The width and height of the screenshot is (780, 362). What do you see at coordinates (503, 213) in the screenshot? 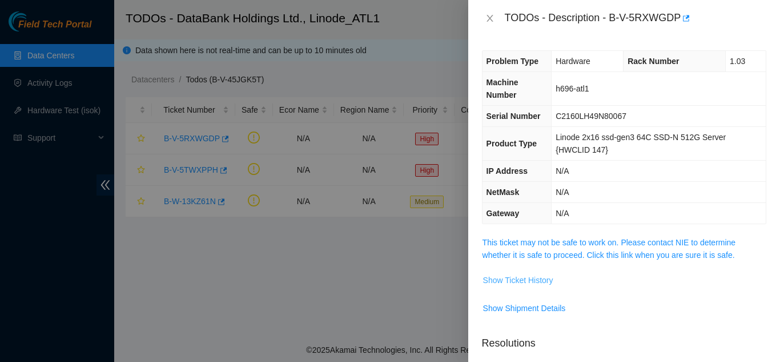
I see `span: Gateway` at bounding box center [503, 213].